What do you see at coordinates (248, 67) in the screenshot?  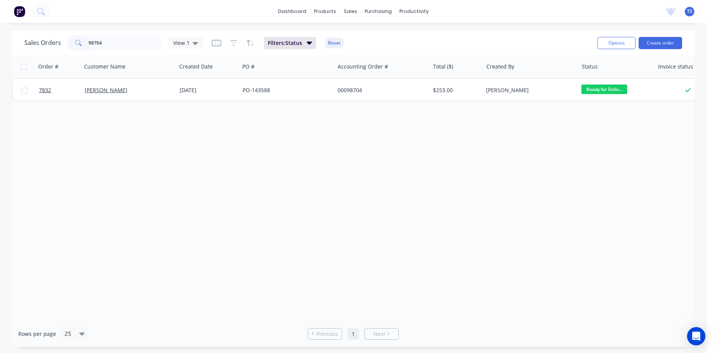 I see `div: PO #` at bounding box center [248, 67].